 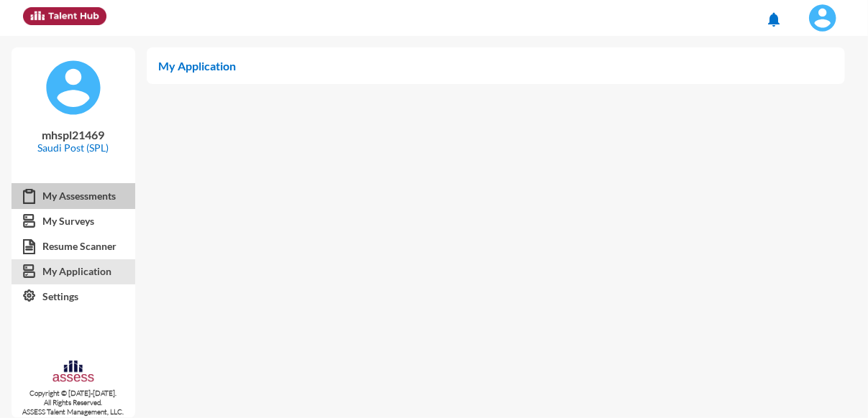 I want to click on img: default%20profile%20image.svg, so click(x=73, y=88).